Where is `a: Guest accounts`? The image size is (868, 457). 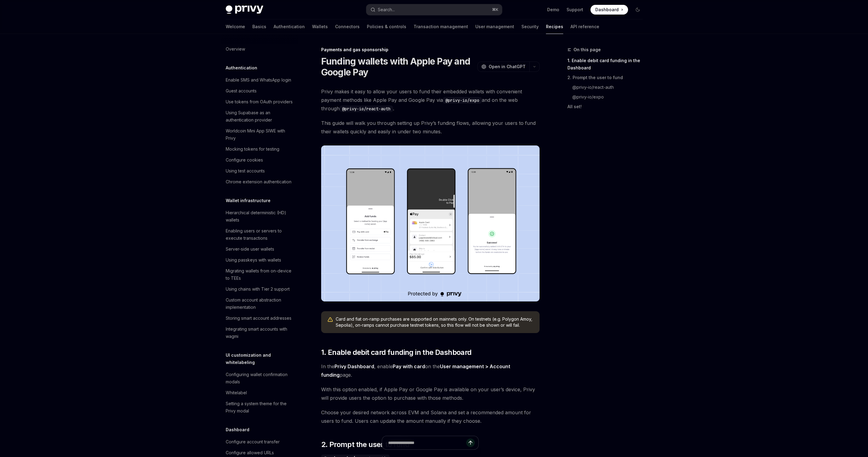 a: Guest accounts is located at coordinates (260, 91).